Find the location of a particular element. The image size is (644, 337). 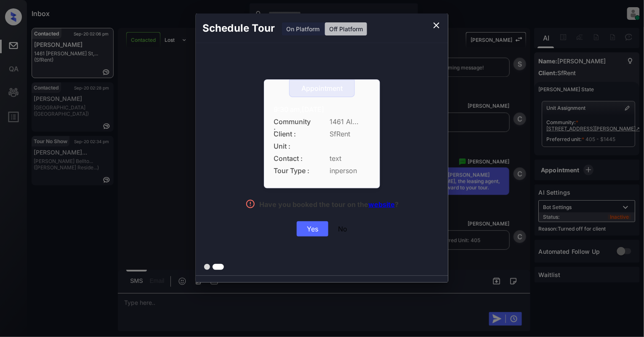

div: Yes is located at coordinates (313, 229).